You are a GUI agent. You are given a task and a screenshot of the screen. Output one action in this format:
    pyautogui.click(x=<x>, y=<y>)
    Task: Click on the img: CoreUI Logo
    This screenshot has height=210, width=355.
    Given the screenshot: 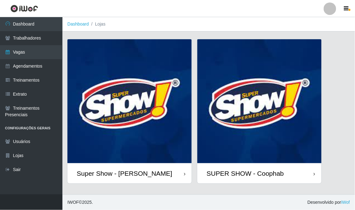 What is the action you would take?
    pyautogui.click(x=24, y=8)
    